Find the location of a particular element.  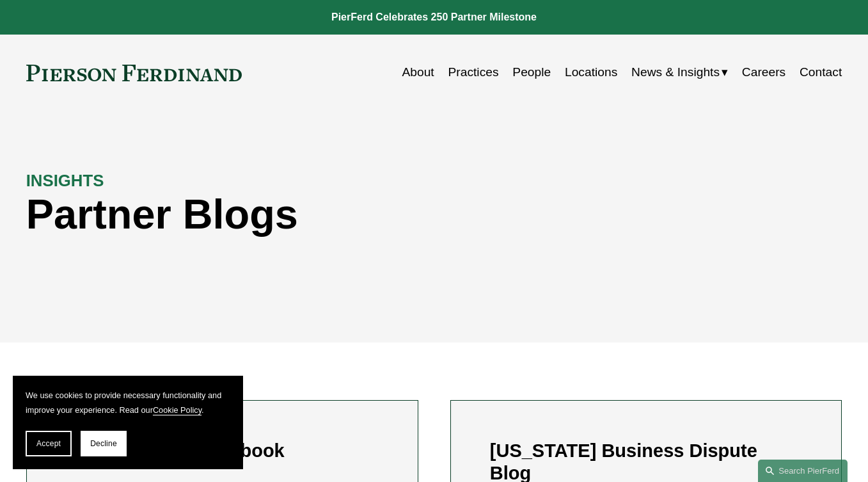

a: Locations is located at coordinates (591, 72).